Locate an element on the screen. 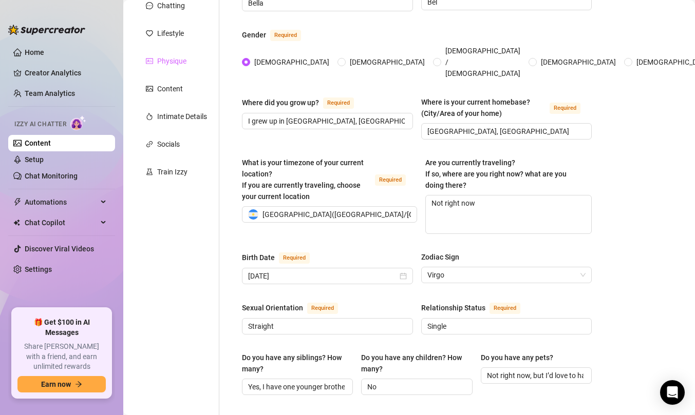 The width and height of the screenshot is (695, 415). input: Where is your current homebase? (City/Area of your home) is located at coordinates (505, 131).